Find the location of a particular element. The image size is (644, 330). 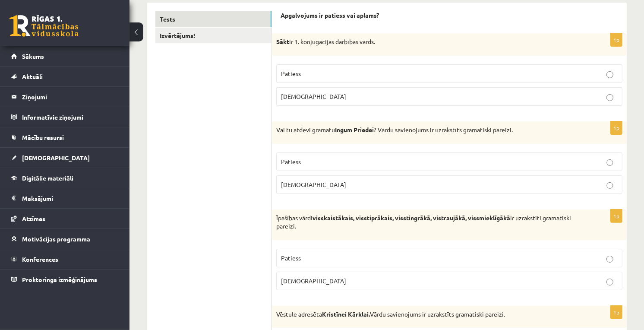

a: Maksājumi is located at coordinates (65, 198).